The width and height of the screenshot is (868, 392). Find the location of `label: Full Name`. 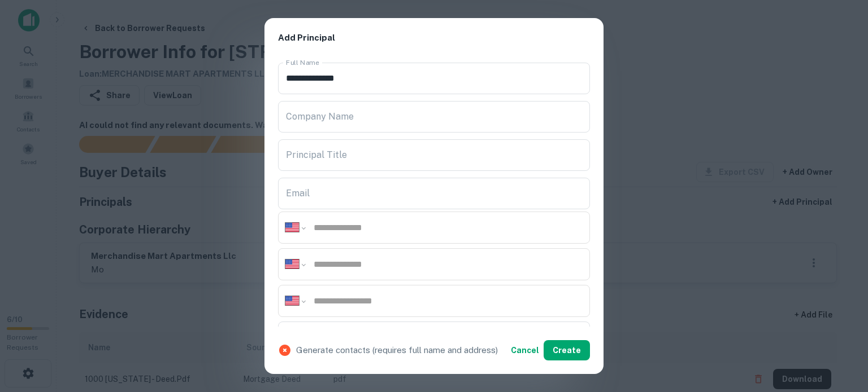

label: Full Name is located at coordinates (302, 62).